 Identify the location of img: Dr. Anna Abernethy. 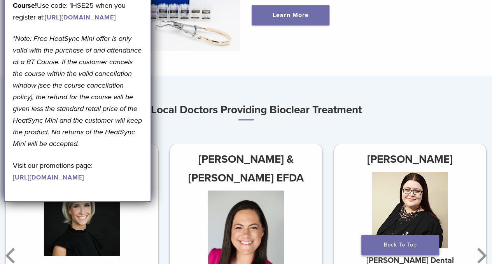
(82, 213).